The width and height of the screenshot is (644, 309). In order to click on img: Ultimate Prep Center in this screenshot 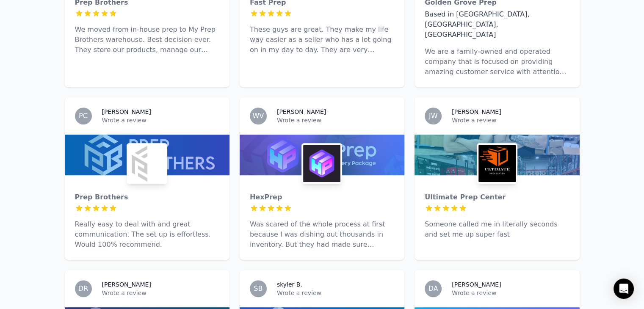, I will do `click(497, 163)`.